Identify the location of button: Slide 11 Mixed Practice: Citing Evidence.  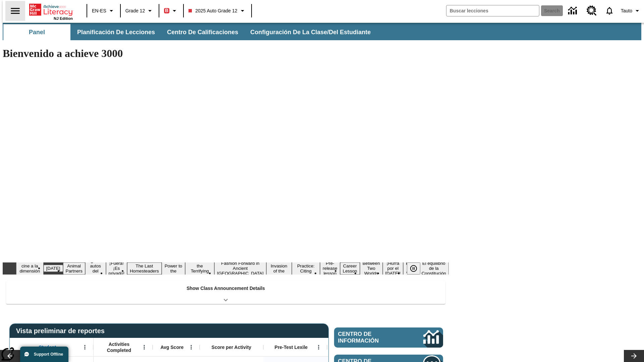
(306, 269).